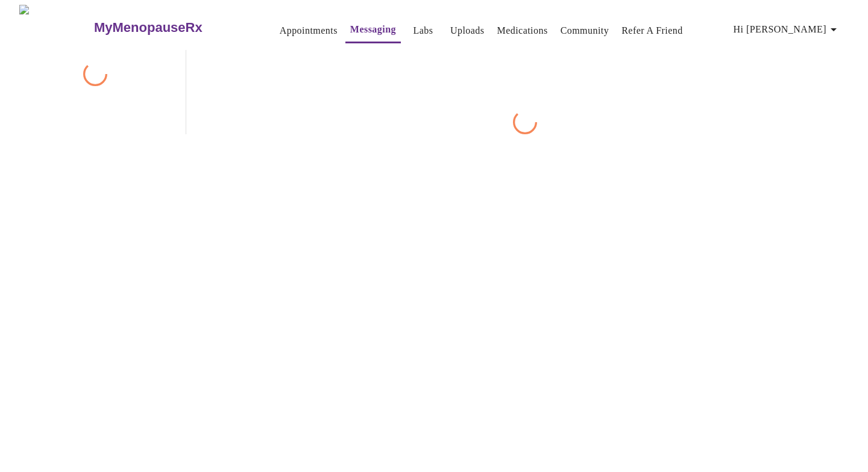 The height and width of the screenshot is (472, 868). I want to click on a: Messaging, so click(373, 29).